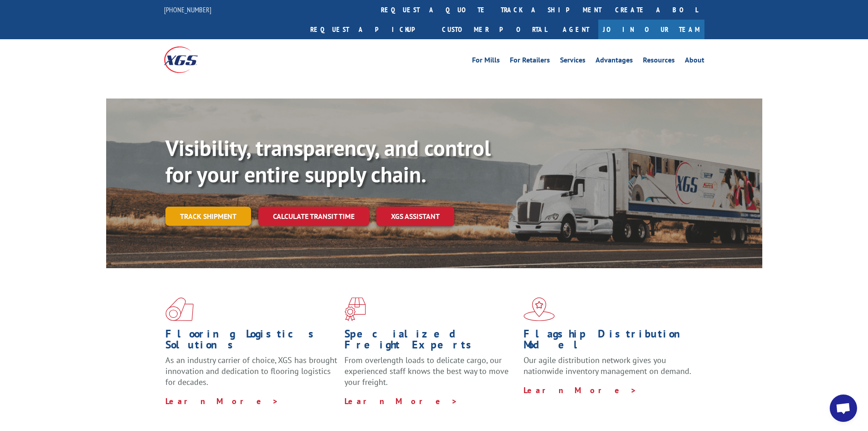  I want to click on a: Advantages, so click(614, 62).